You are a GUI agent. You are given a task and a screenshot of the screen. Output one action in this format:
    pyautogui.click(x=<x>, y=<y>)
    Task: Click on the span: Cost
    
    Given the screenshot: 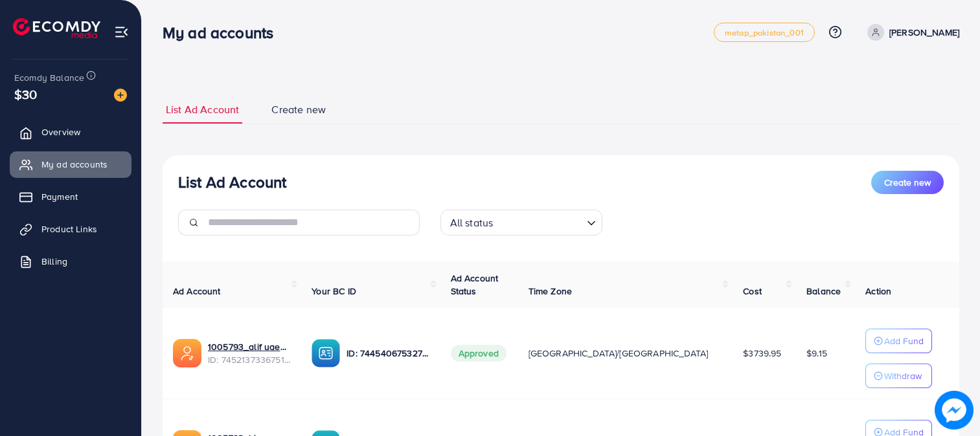 What is the action you would take?
    pyautogui.click(x=752, y=292)
    